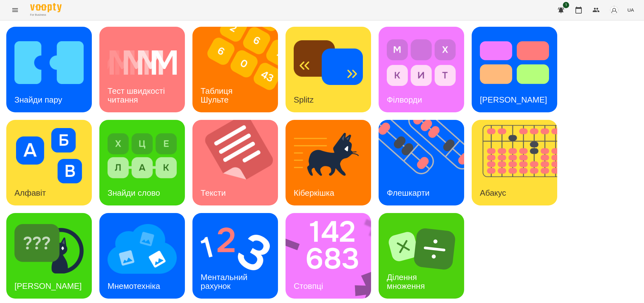 This screenshot has width=644, height=303. I want to click on img: Знайди Кіберкішку, so click(49, 249).